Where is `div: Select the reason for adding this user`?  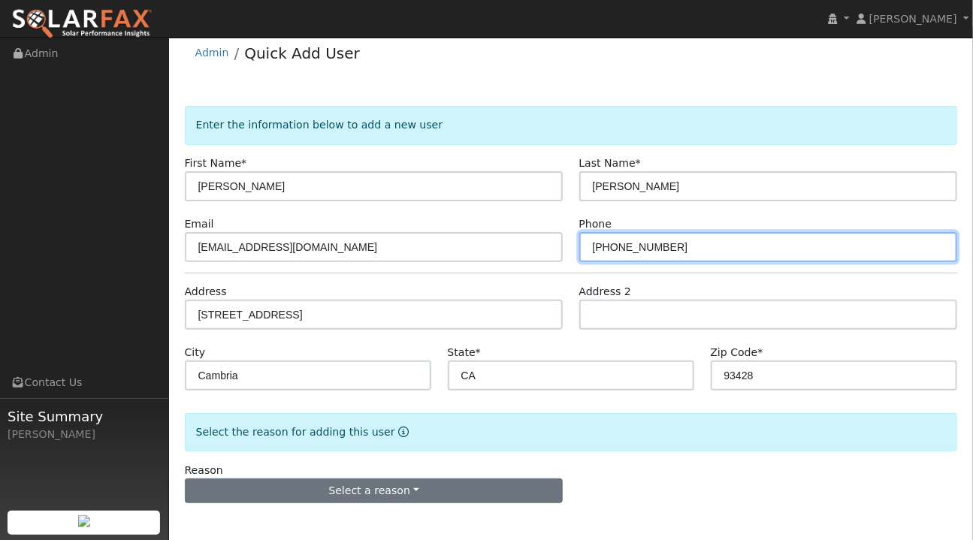
div: Select the reason for adding this user is located at coordinates (571, 432).